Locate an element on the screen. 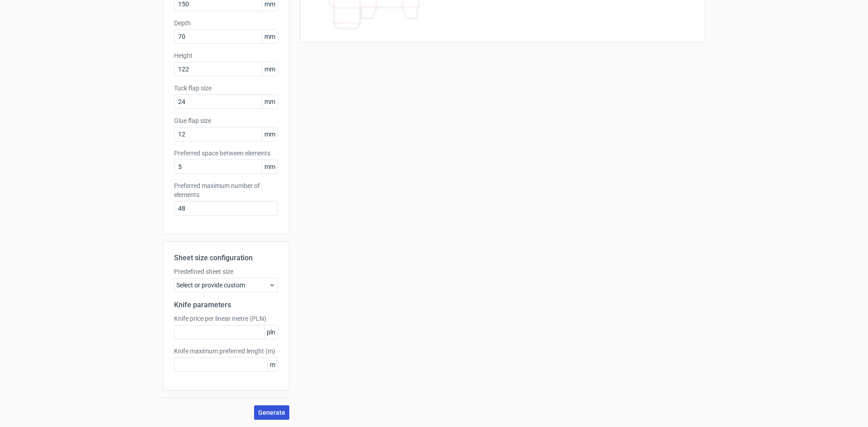  label: Height is located at coordinates (226, 56).